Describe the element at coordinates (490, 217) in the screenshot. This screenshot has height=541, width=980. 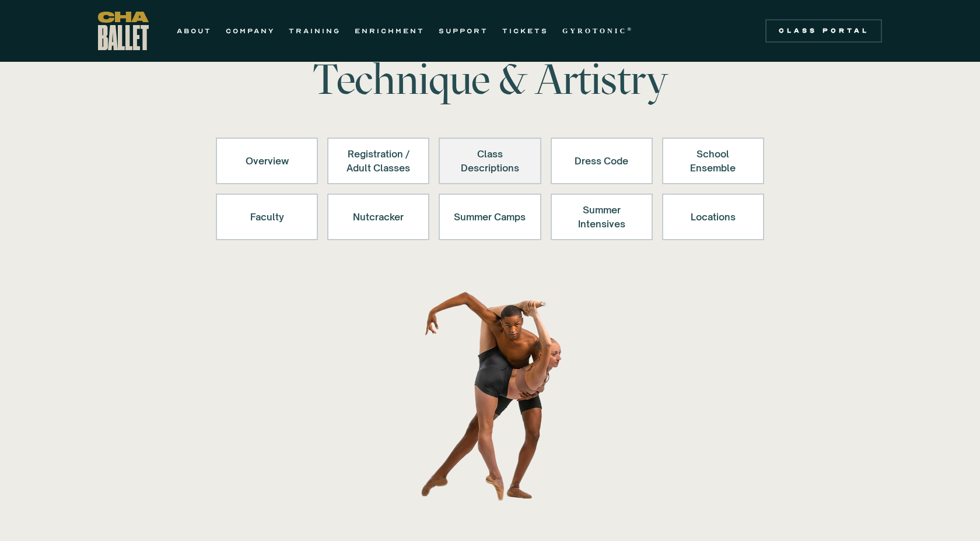
I see `a: Summer Camps` at that location.